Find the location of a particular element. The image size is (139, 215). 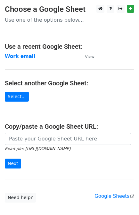

a: Work email is located at coordinates (20, 57).